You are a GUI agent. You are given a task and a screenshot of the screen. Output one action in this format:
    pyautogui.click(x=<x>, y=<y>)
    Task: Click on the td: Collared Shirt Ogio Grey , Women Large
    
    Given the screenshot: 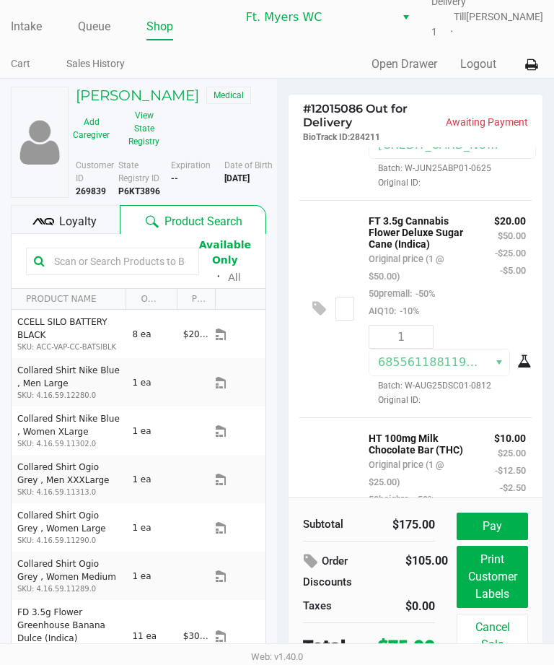 What is the action you would take?
    pyautogui.click(x=69, y=527)
    